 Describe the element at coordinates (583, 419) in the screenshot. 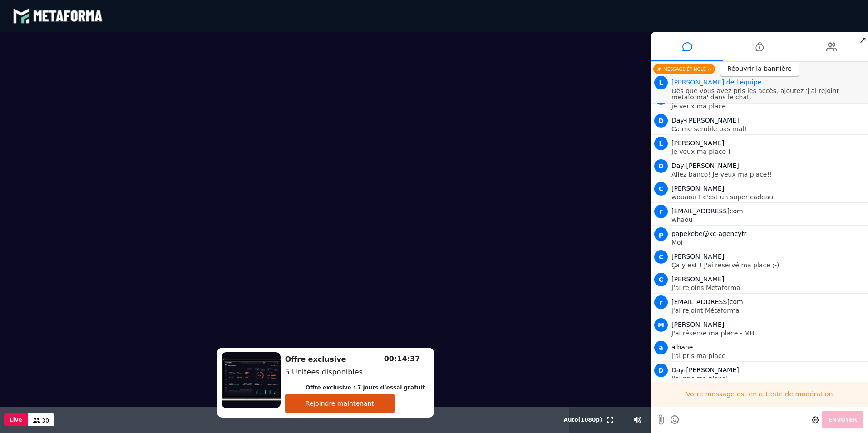

I see `button: Auto(1080p)` at that location.